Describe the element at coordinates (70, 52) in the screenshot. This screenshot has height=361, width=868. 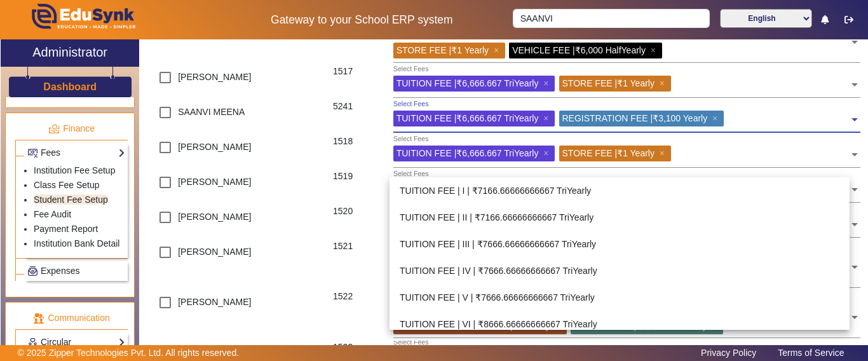
I see `h2: Administrator` at that location.